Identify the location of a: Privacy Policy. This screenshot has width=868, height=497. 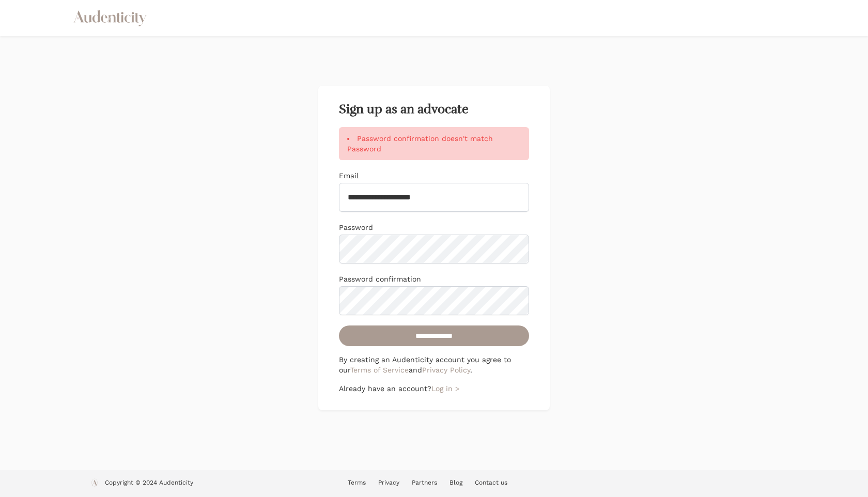
(446, 370).